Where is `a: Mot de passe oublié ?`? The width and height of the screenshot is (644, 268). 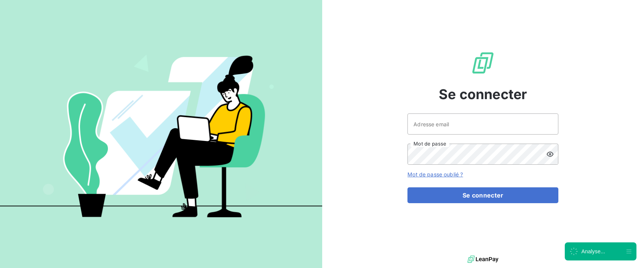 a: Mot de passe oublié ? is located at coordinates (435, 174).